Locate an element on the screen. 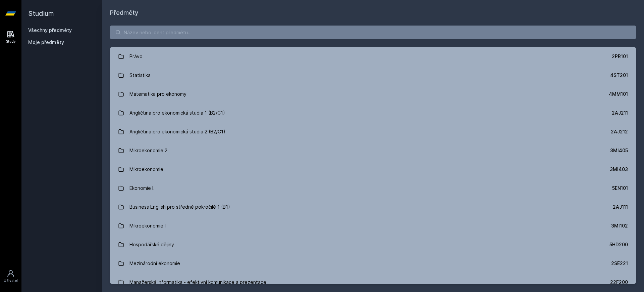 The image size is (644, 292). a: Ekonomie I. 5EN101 is located at coordinates (373, 188).